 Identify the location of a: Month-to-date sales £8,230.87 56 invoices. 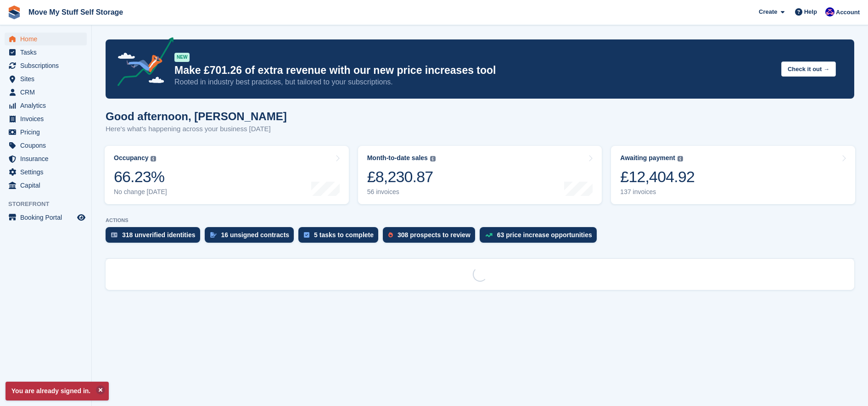
(480, 175).